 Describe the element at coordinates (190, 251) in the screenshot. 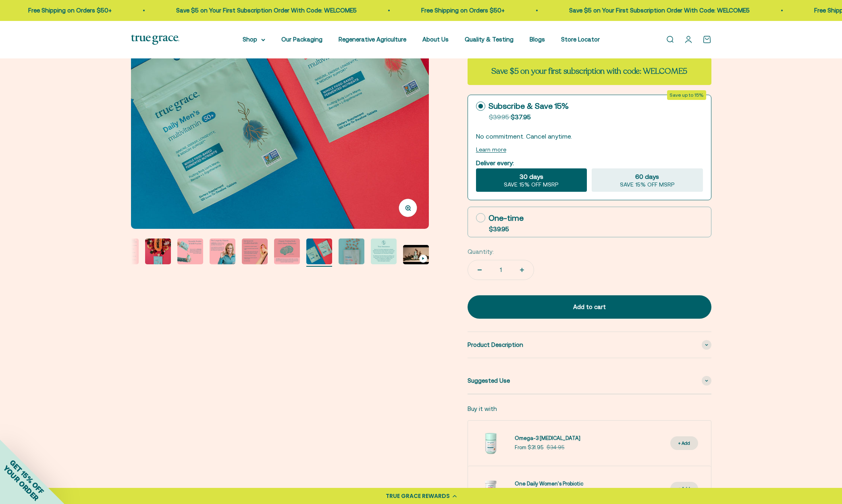

I see `img: When you opt for our refill pouches instead of buying a new bottle every time you buy supplements...` at that location.